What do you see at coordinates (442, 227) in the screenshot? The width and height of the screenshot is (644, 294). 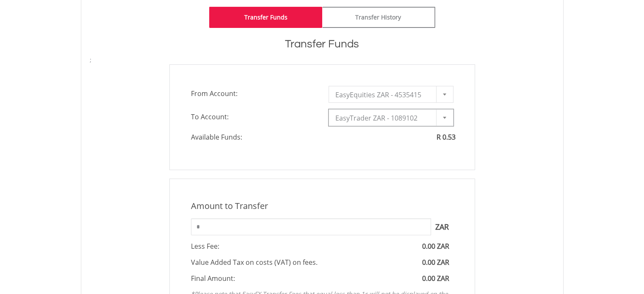 I see `span: ZAR` at bounding box center [442, 227].